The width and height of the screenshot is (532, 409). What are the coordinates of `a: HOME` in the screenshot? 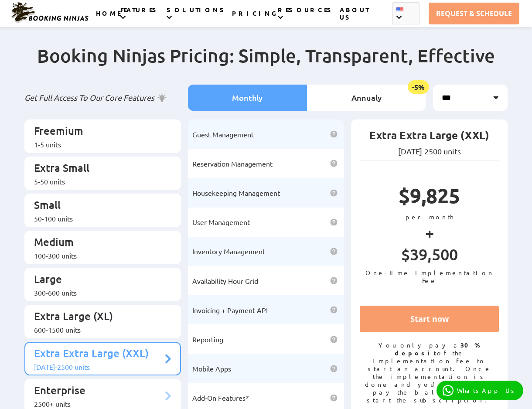 It's located at (108, 18).